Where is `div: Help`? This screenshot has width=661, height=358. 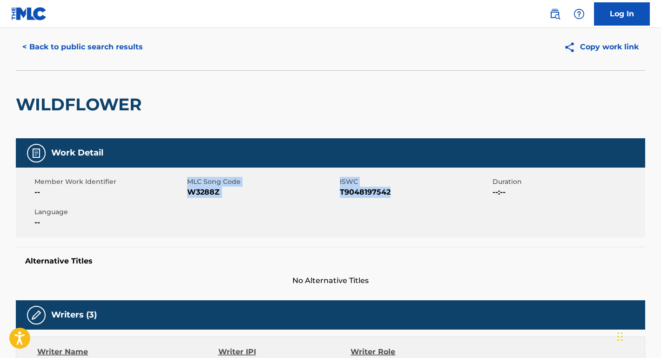
div: Help is located at coordinates (579, 14).